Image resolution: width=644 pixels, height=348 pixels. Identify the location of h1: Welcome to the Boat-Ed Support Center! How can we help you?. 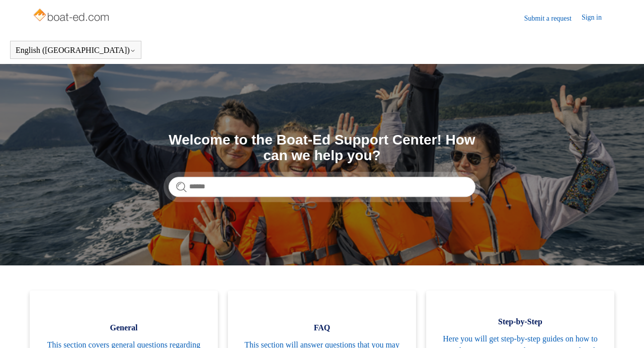
(322, 148).